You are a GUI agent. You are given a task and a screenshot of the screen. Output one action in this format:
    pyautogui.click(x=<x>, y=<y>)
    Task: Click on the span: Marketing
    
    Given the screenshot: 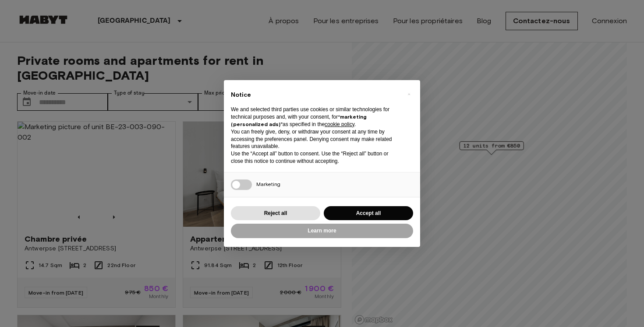 What is the action you would take?
    pyautogui.click(x=268, y=184)
    